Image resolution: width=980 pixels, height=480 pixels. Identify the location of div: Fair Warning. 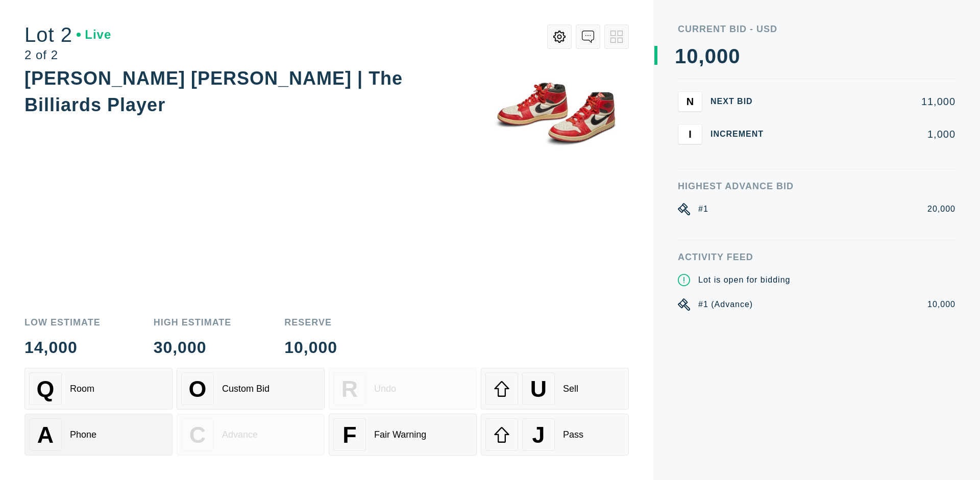
(400, 435).